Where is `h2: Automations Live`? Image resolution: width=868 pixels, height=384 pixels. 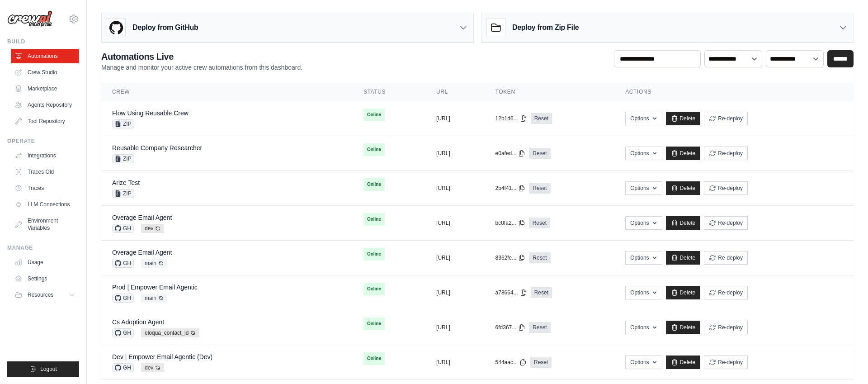 h2: Automations Live is located at coordinates (201, 56).